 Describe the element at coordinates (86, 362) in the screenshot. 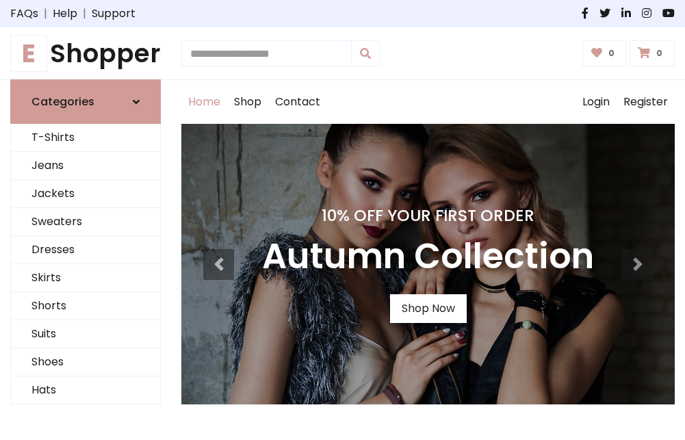

I see `a: Shoes` at that location.